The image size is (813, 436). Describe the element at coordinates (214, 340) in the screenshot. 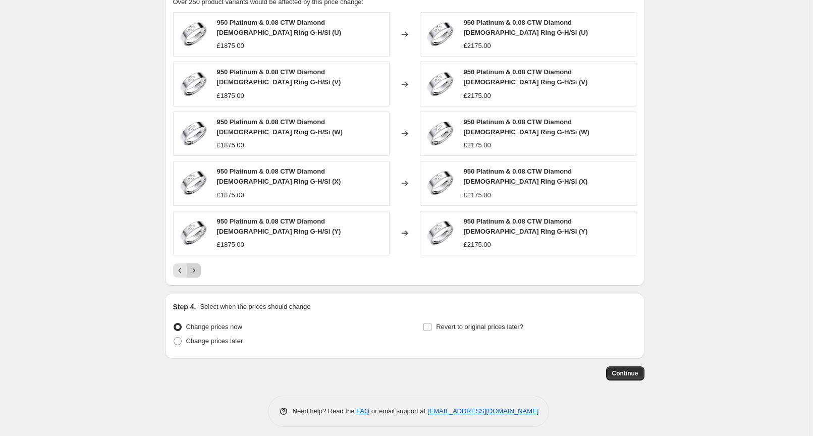

I see `span: Change prices later` at that location.